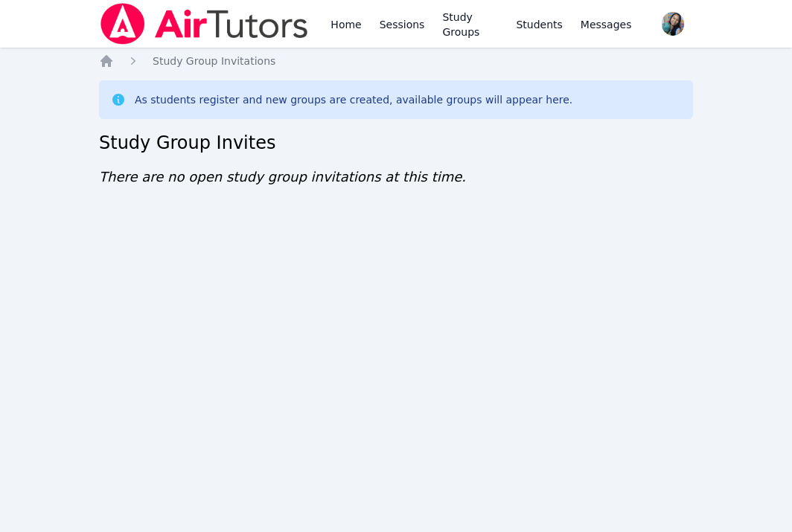 This screenshot has height=532, width=792. I want to click on div: As students register and new groups are created, available groups will appear here., so click(354, 99).